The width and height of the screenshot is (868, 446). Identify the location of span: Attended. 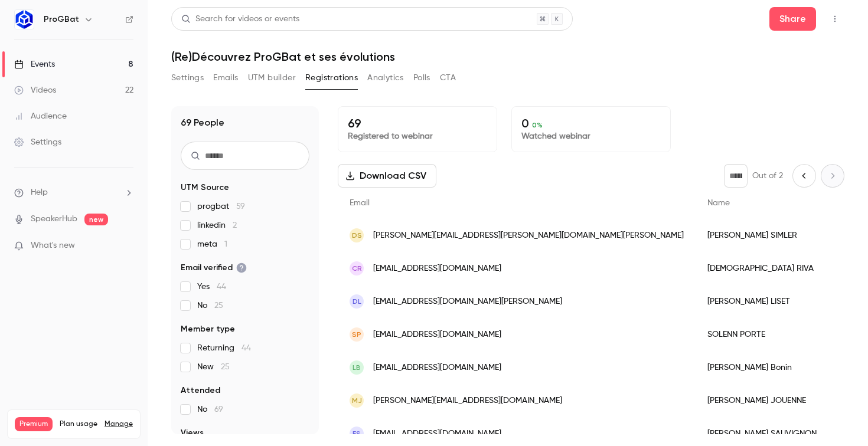
(200, 391).